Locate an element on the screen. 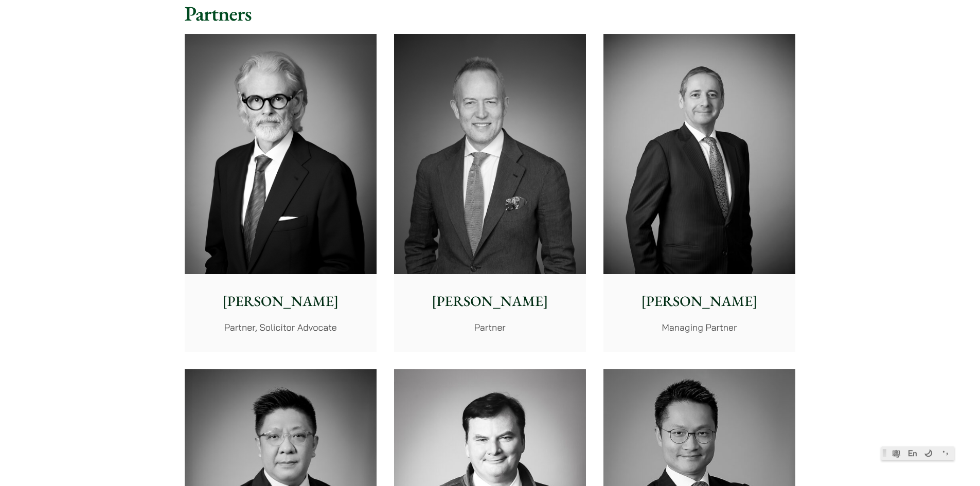  h2: Partners is located at coordinates (490, 14).